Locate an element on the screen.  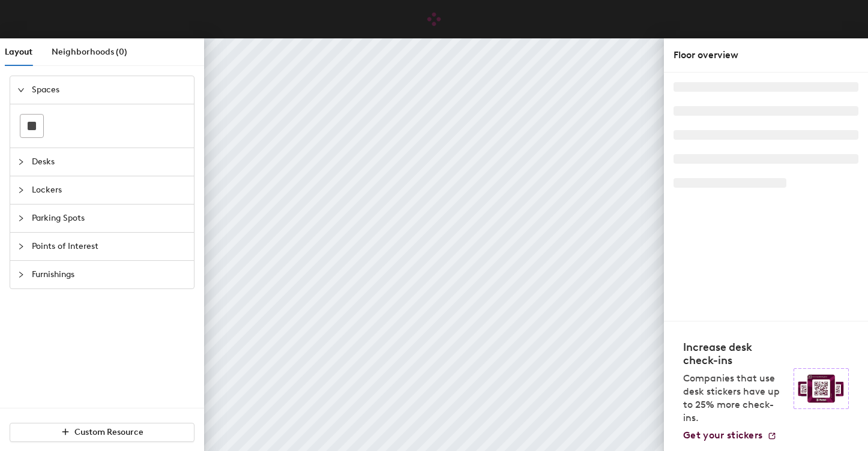
p: Companies that use desk stickers have up to 25% more check-ins. is located at coordinates (735, 399).